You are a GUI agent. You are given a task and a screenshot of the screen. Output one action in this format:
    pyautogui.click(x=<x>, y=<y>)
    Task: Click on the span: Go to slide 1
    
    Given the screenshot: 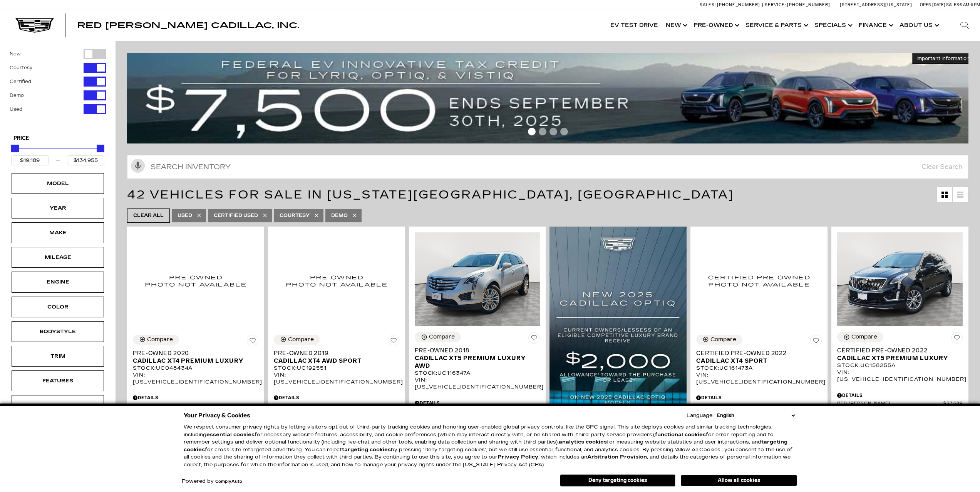 What is the action you would take?
    pyautogui.click(x=532, y=132)
    